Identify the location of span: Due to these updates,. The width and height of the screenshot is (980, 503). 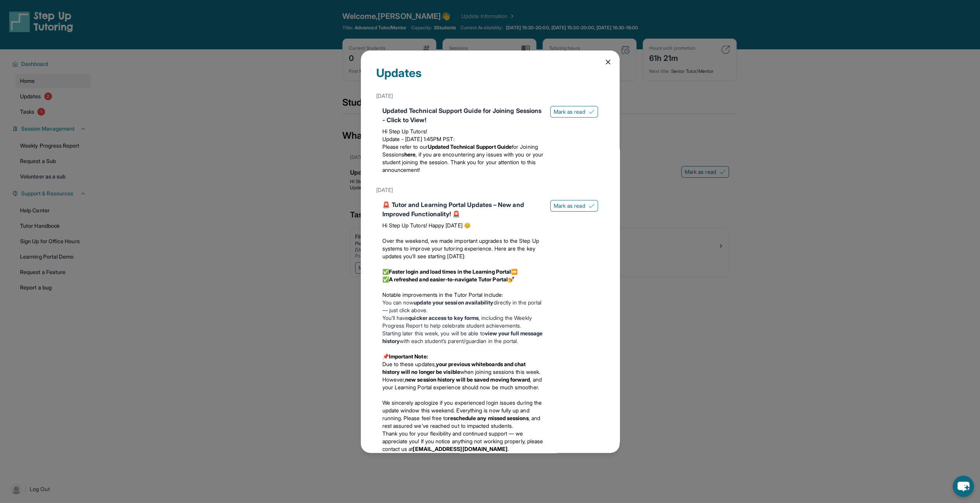
(409, 364).